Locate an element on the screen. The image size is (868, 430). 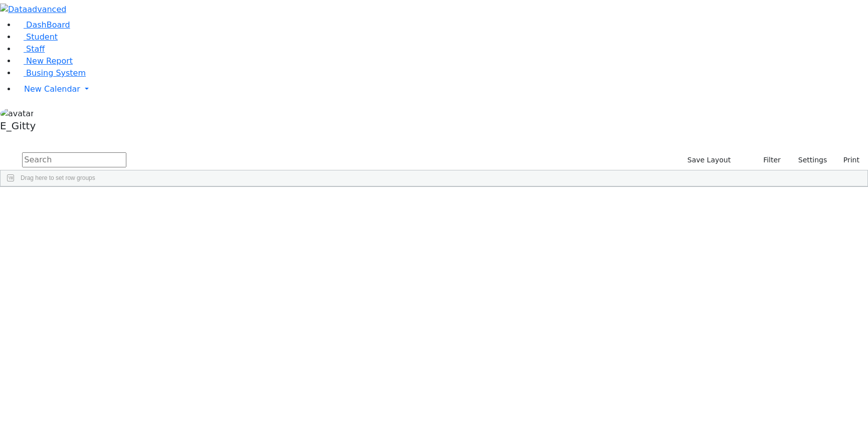
button: Print is located at coordinates (847, 160).